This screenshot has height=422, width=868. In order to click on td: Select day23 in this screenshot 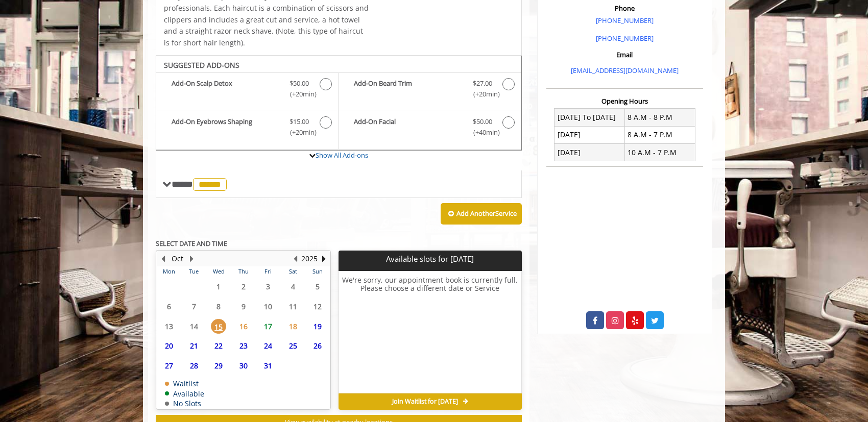, I will do `click(243, 346)`.